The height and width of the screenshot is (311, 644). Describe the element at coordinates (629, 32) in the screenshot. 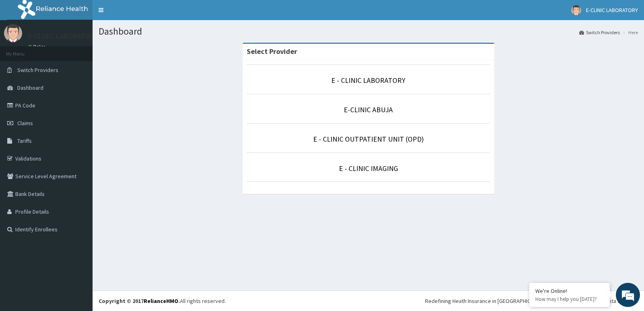

I see `li: Here` at that location.